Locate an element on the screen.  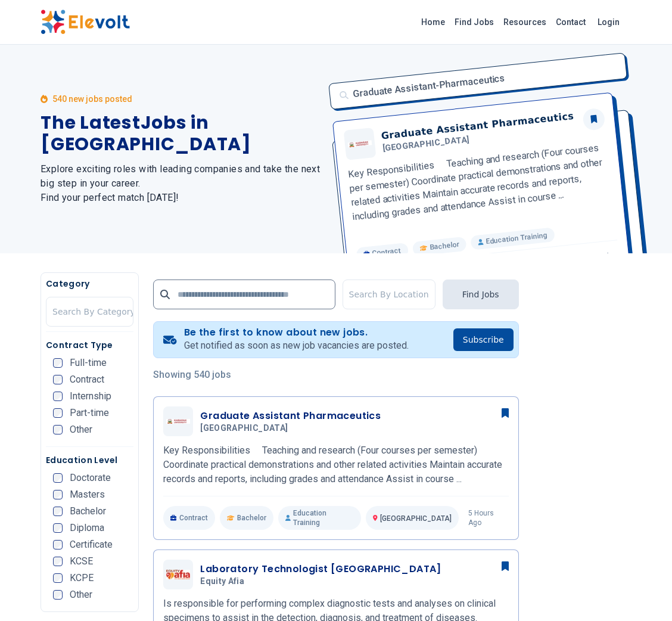
input: Certificate is located at coordinates (58, 545).